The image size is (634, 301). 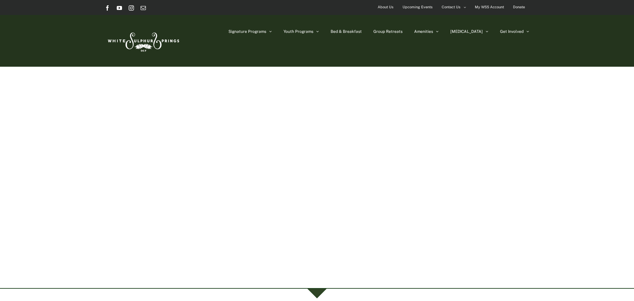 What do you see at coordinates (386, 7) in the screenshot?
I see `span: About Us` at bounding box center [386, 7].